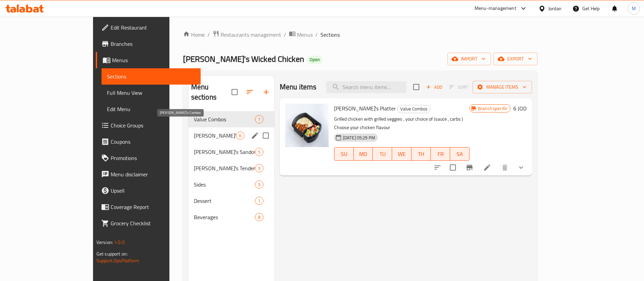 The height and width of the screenshot is (281, 644). What do you see at coordinates (148, 142) in the screenshot?
I see `a: Coupons` at bounding box center [148, 142].